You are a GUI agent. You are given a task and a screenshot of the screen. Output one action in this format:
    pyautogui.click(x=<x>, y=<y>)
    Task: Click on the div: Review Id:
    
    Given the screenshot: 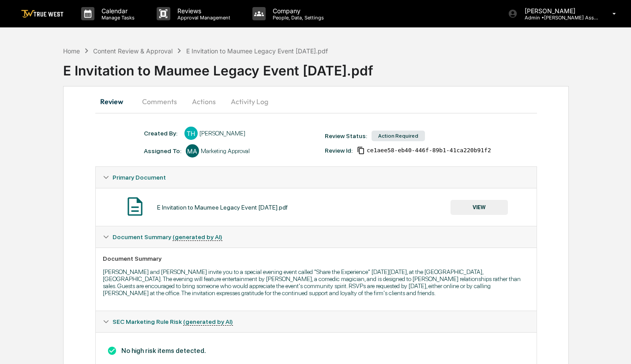 What is the action you would take?
    pyautogui.click(x=339, y=151)
    